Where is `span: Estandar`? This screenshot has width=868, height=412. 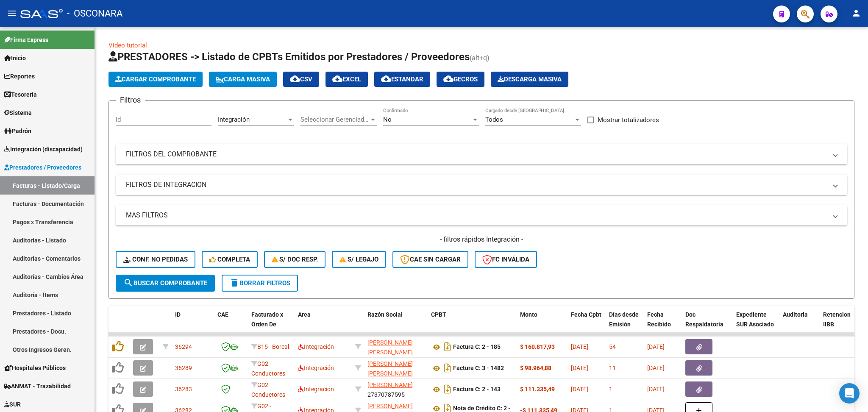 span: Estandar is located at coordinates (402, 79).